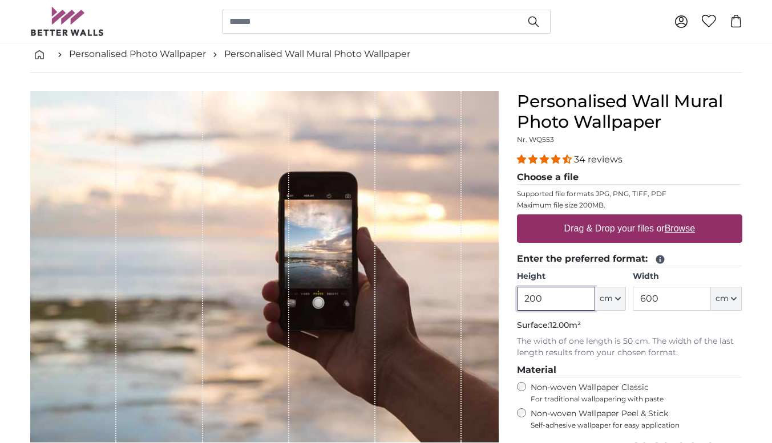 The width and height of the screenshot is (772, 443). I want to click on p: Surface:, so click(629, 326).